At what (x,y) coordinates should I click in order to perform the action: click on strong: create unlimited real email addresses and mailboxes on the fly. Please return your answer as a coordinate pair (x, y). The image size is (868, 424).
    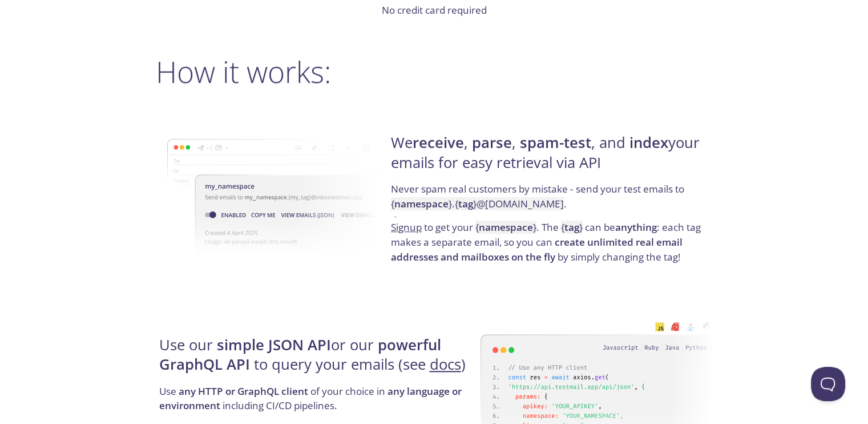
    Looking at the image, I should click on (536, 249).